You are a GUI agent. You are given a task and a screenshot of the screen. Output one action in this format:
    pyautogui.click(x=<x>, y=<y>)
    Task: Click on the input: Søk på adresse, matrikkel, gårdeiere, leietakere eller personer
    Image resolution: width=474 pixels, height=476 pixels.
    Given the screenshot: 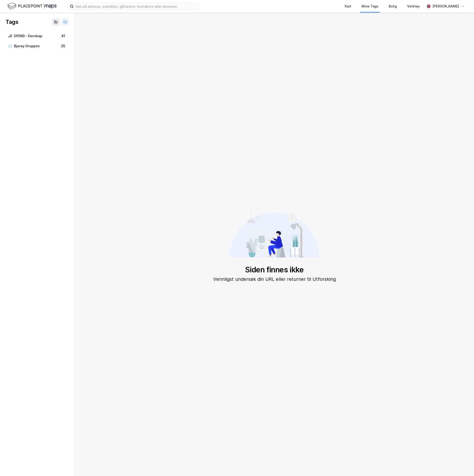 What is the action you would take?
    pyautogui.click(x=136, y=6)
    